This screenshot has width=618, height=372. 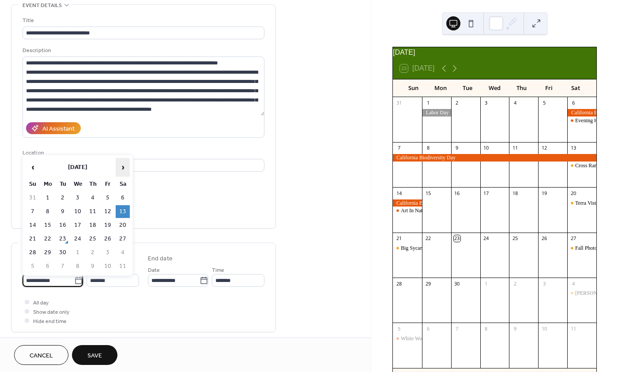 I want to click on td: 21, so click(x=33, y=239).